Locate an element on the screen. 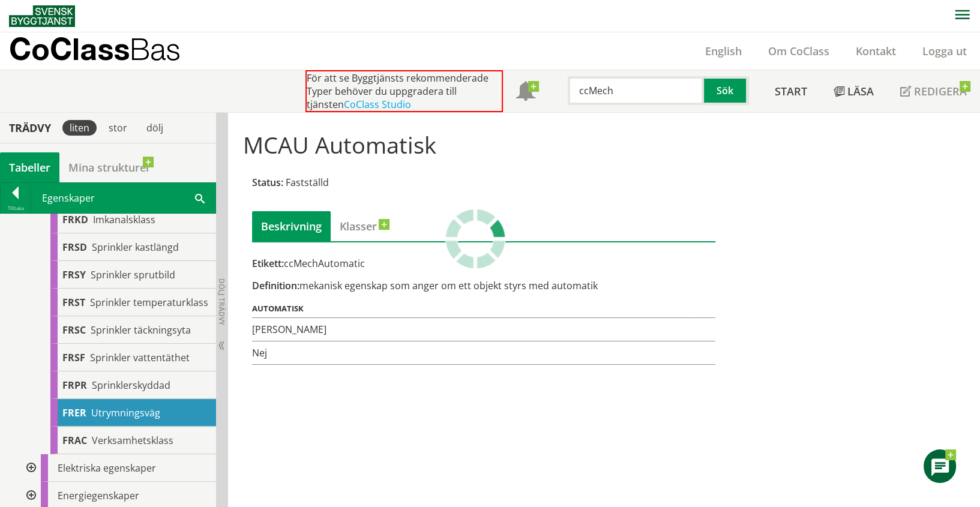 This screenshot has width=980, height=507. span: FRSY is located at coordinates (74, 275).